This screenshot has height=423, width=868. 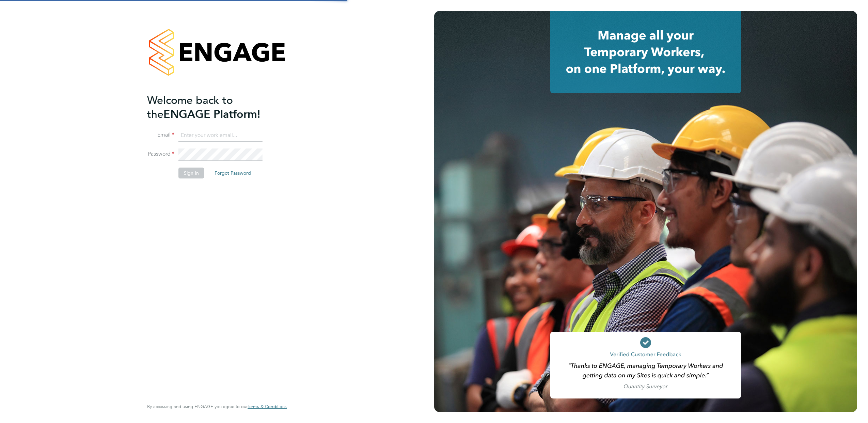 I want to click on button: Sign In, so click(x=191, y=173).